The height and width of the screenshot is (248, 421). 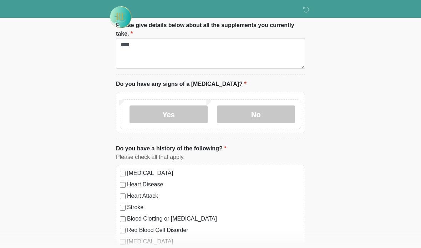 What do you see at coordinates (210, 157) in the screenshot?
I see `div: Please check all that apply.` at bounding box center [210, 157].